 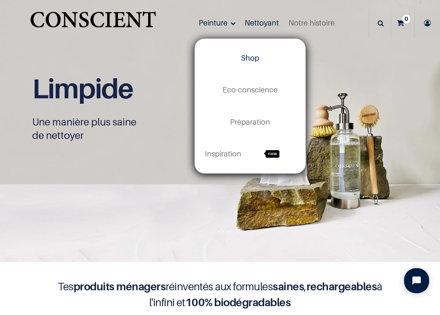 What do you see at coordinates (220, 294) in the screenshot?
I see `h4: Tes réinventés aux formules , à l'infini et` at bounding box center [220, 294].